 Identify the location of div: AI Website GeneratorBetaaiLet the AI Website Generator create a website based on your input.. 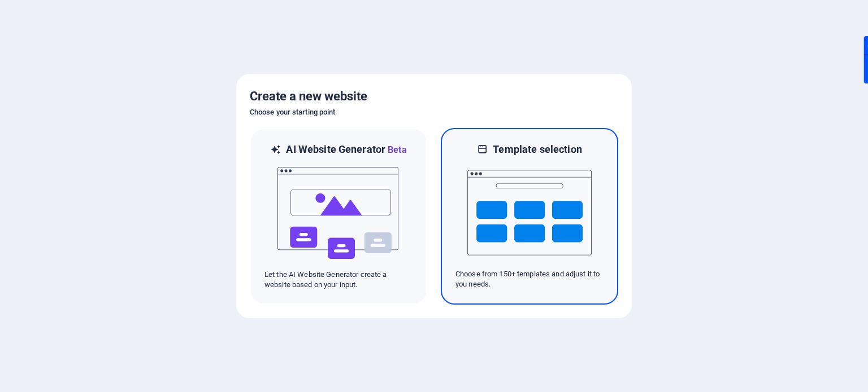
(339, 216).